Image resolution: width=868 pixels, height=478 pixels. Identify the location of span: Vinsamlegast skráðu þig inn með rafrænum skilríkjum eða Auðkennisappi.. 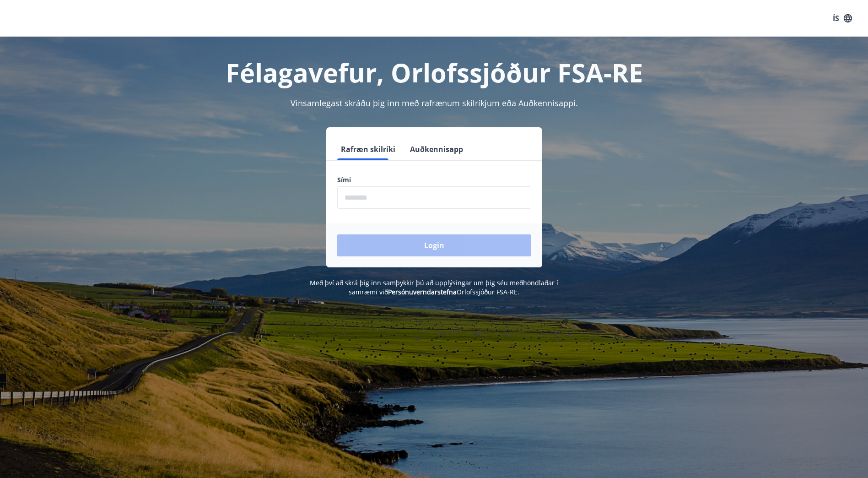
(434, 103).